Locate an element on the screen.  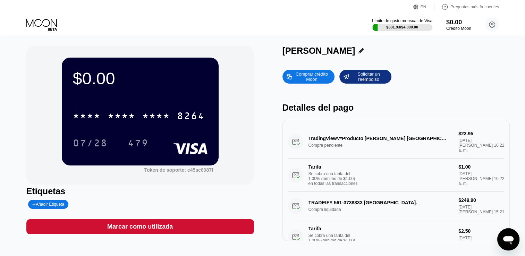
div: Detalles del pago is located at coordinates (396, 108).